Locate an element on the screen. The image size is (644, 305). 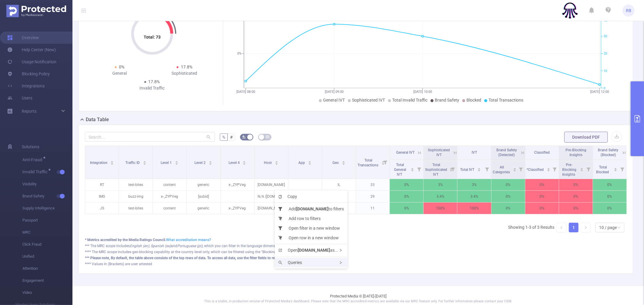
span: Click Fraud is located at coordinates (48, 245).